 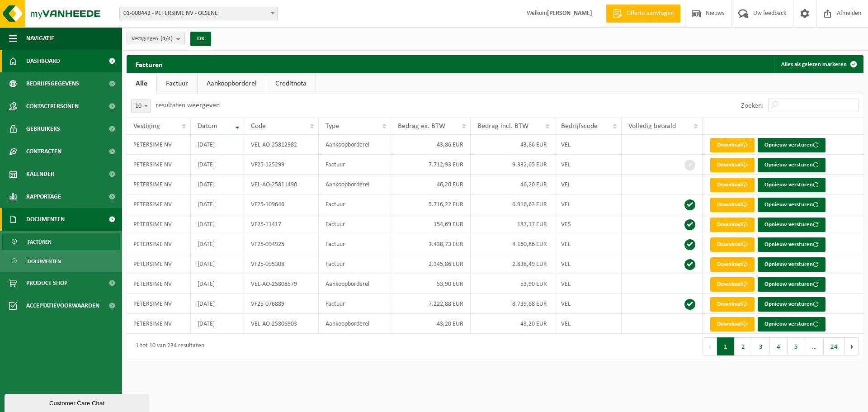 I want to click on span: Navigatie, so click(x=40, y=38).